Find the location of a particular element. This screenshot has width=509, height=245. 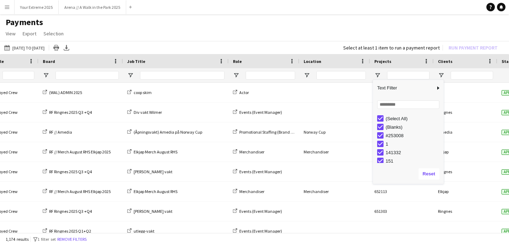

span: (Åpningsvakt) Amedia på Norway Cup is located at coordinates (168, 132).